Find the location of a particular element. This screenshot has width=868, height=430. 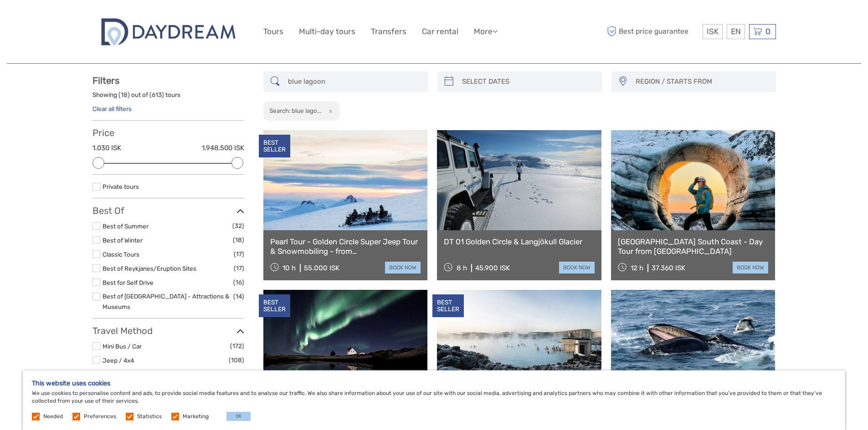

a: Tours is located at coordinates (273, 32).